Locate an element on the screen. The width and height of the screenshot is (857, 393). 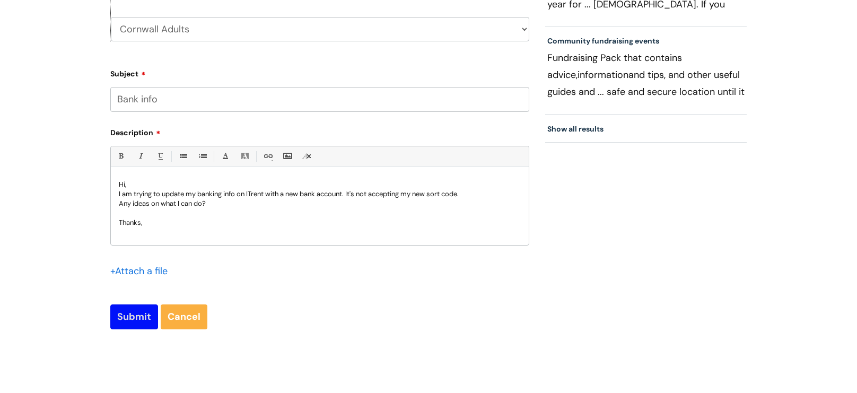
a: Font Color is located at coordinates (225, 156).